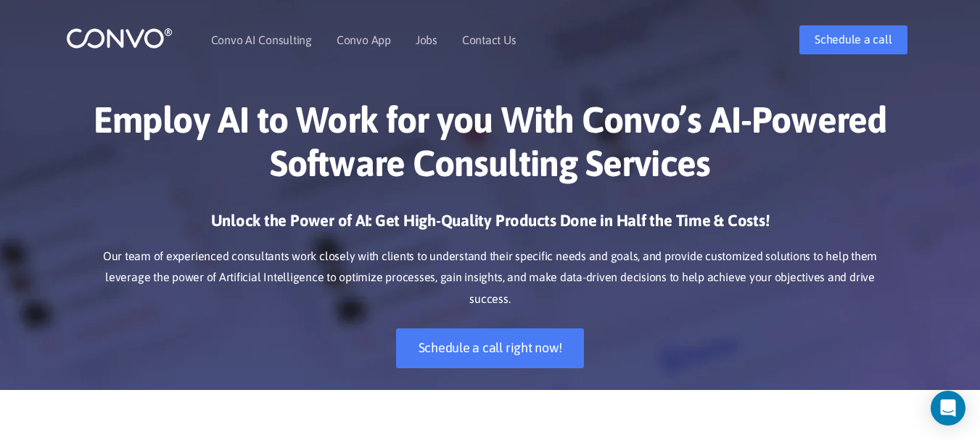  Describe the element at coordinates (119, 38) in the screenshot. I see `img: logo_1.png` at that location.